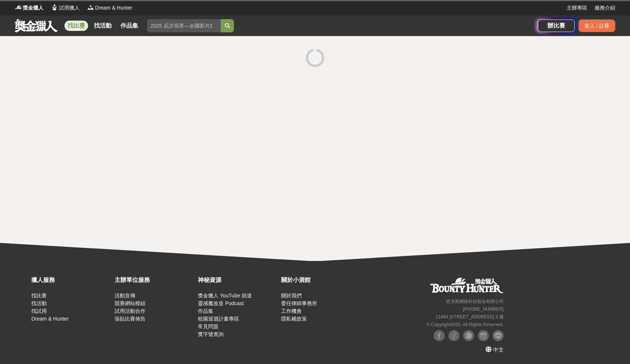  Describe the element at coordinates (577, 8) in the screenshot. I see `a: 主辦專區` at that location.